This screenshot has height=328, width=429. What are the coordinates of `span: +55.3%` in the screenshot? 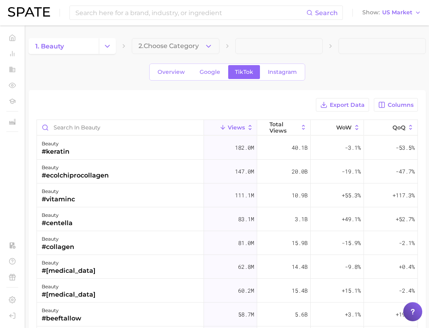 It's located at (351, 195).